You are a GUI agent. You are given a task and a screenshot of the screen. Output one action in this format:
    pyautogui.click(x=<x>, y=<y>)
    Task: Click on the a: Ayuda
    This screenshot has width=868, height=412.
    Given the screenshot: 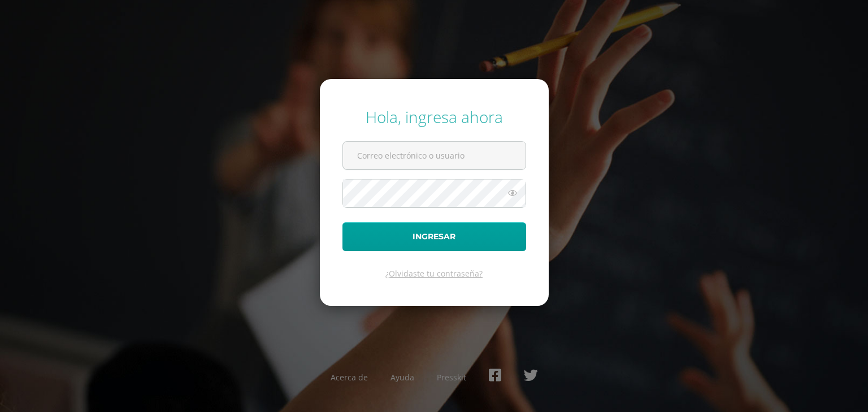 What is the action you would take?
    pyautogui.click(x=402, y=377)
    